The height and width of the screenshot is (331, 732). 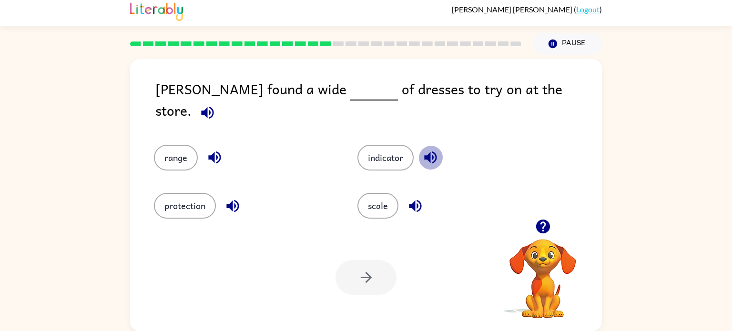 What do you see at coordinates (588, 9) in the screenshot?
I see `a: Logout` at bounding box center [588, 9].